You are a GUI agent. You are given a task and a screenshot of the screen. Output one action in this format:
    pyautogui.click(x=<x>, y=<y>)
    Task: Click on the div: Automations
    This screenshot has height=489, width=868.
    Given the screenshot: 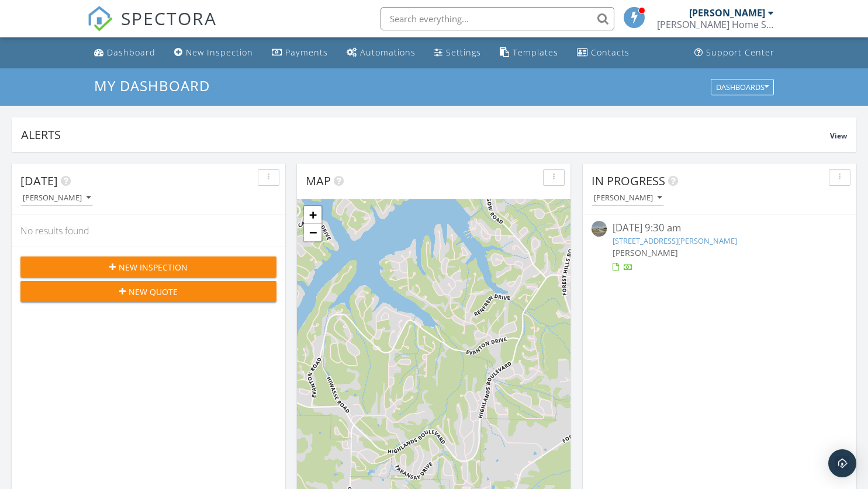 What is the action you would take?
    pyautogui.click(x=387, y=52)
    